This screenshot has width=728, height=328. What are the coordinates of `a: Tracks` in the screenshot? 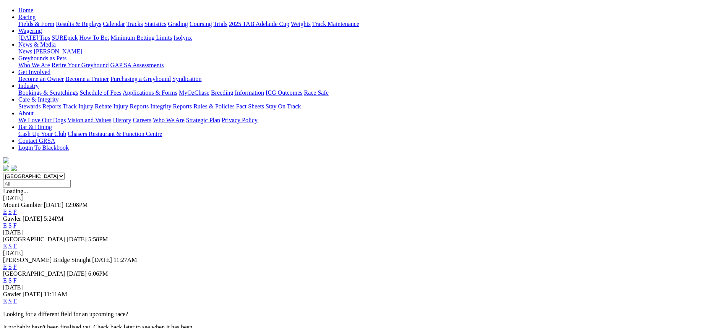 It's located at (135, 24).